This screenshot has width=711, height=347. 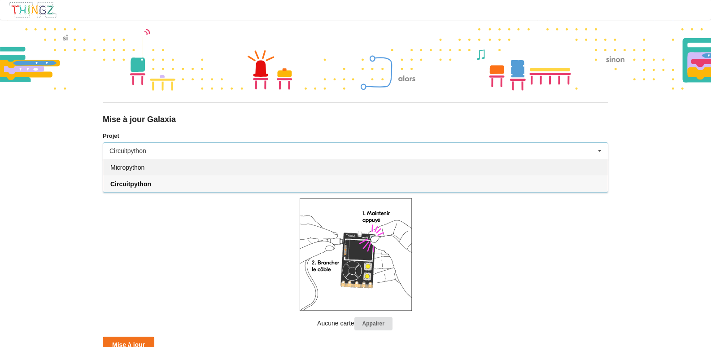 What do you see at coordinates (131, 184) in the screenshot?
I see `span: Circuitpython` at bounding box center [131, 184].